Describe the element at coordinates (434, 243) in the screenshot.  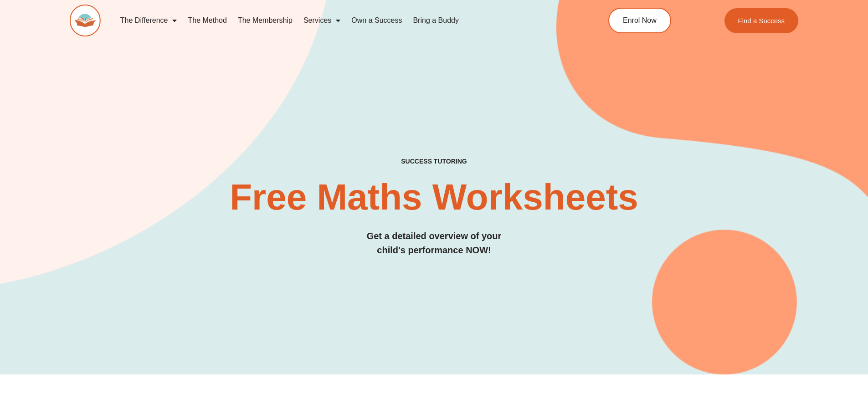
I see `h3: Get a detailed overview of your child's performance NOW!` at that location.